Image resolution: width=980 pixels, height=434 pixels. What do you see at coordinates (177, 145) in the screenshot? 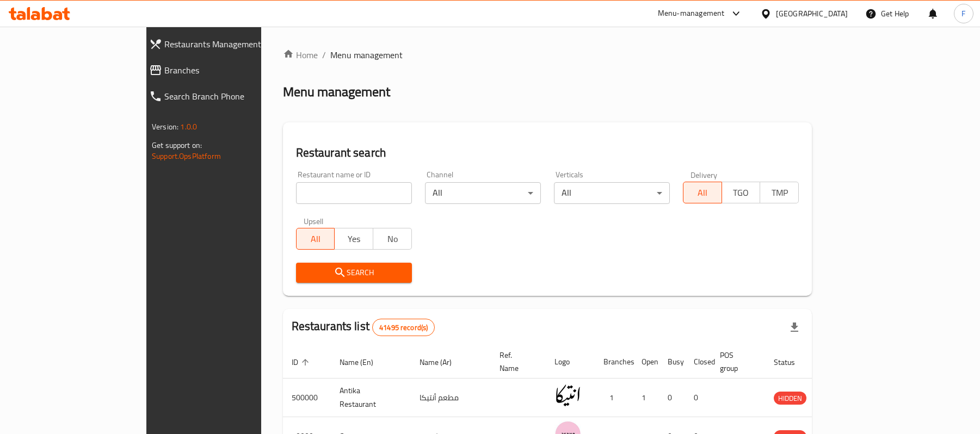
I see `span: Get support on:` at bounding box center [177, 145].